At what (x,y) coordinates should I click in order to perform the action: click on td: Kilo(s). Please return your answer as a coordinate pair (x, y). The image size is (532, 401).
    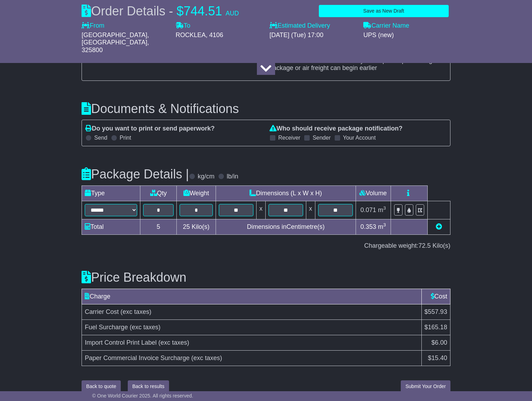
    Looking at the image, I should click on (196, 227).